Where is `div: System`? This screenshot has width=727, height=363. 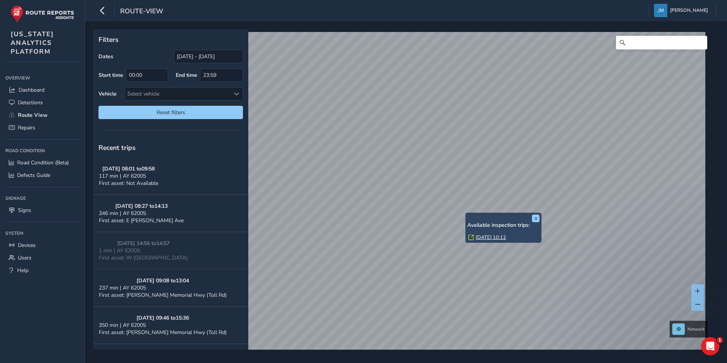 div: System is located at coordinates (42, 233).